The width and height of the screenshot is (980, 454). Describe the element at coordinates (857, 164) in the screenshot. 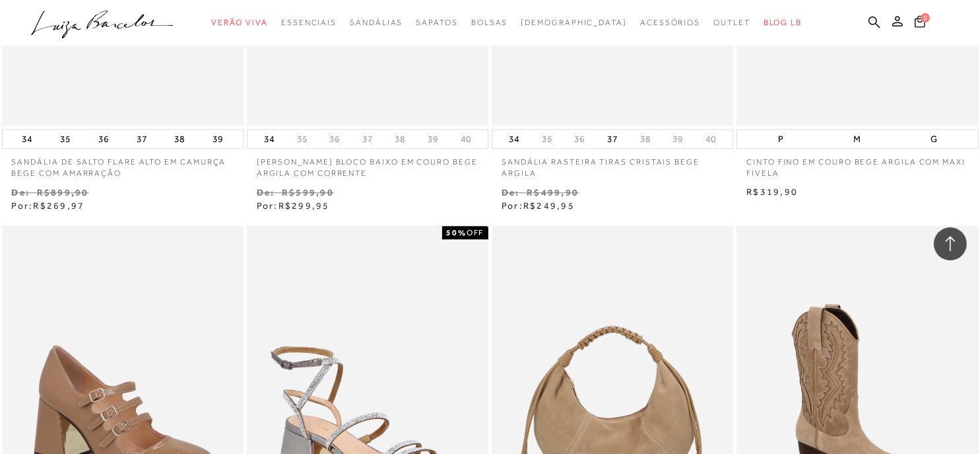

I see `a: CINTO FINO EM COURO BEGE ARGILA COM MAXI FIVELA` at that location.